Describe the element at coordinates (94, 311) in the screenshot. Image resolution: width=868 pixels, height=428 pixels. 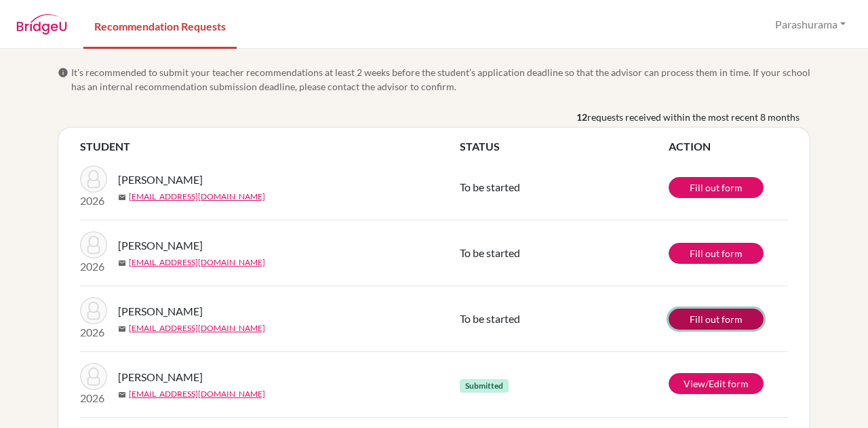
I see `img: GUPTA, RITISHA` at that location.